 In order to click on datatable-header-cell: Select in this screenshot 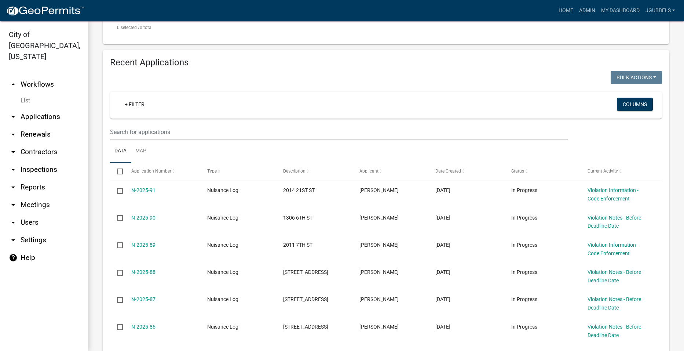, I will do `click(117, 171)`.